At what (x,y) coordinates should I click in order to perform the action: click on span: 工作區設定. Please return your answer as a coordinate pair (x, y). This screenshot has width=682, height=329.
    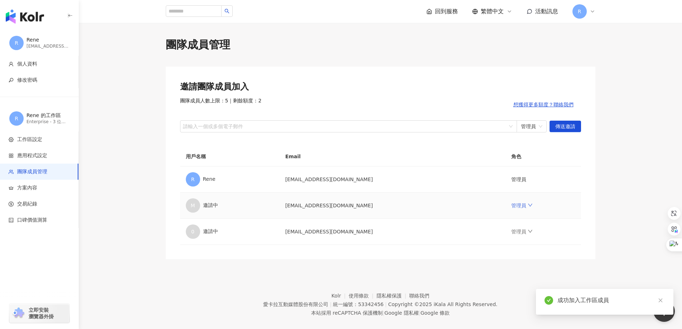
    Looking at the image, I should click on (30, 140).